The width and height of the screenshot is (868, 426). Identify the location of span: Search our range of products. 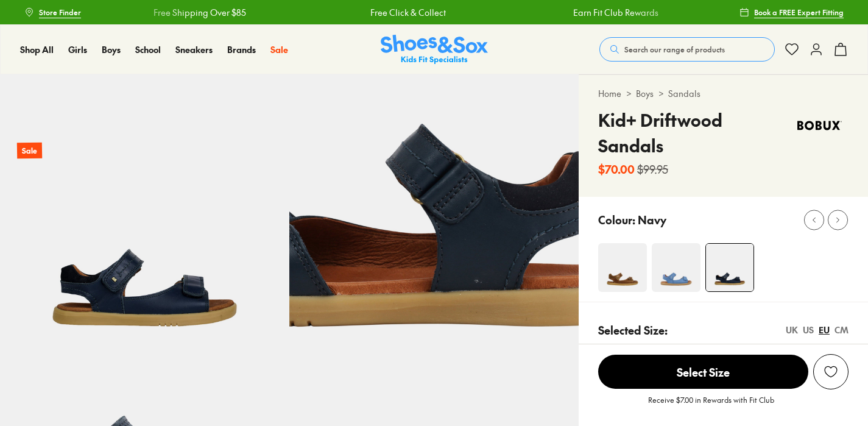
(674, 50).